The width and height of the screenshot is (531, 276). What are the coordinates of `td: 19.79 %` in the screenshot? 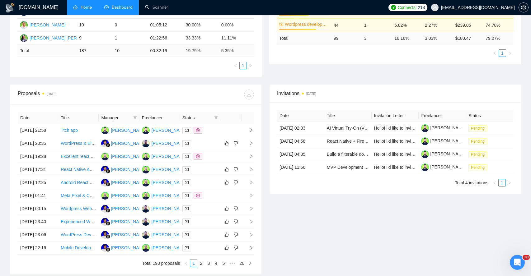 It's located at (201, 51).